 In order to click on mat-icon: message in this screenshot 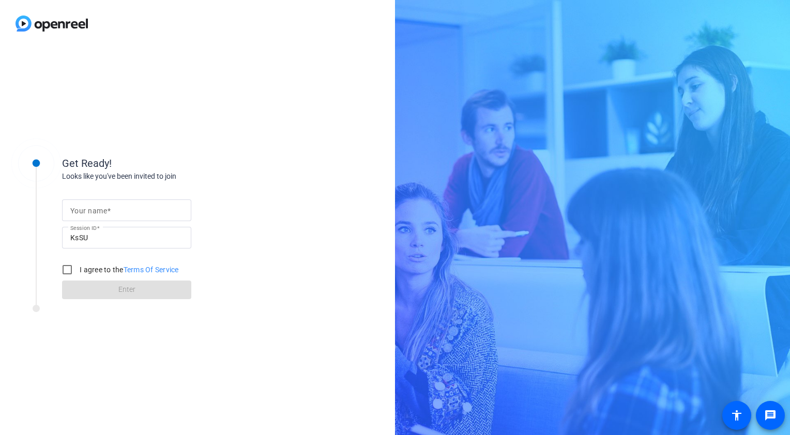, I will do `click(770, 416)`.